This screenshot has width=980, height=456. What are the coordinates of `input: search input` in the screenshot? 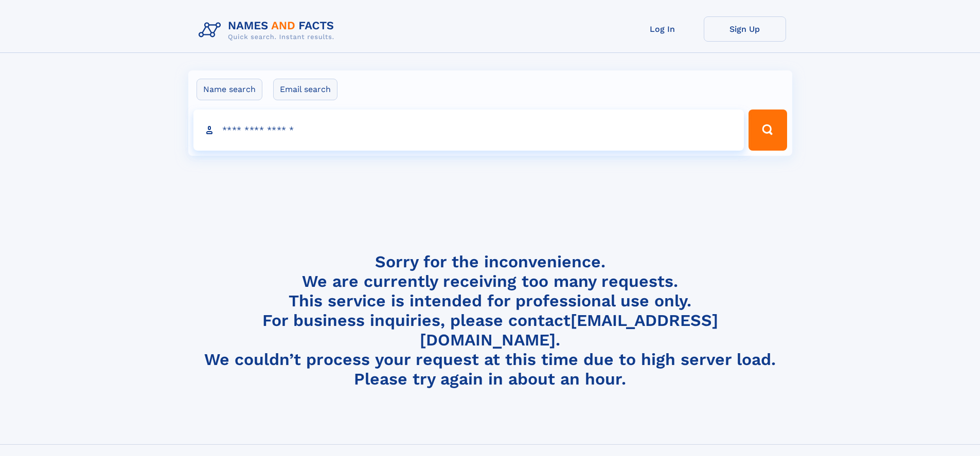 It's located at (469, 130).